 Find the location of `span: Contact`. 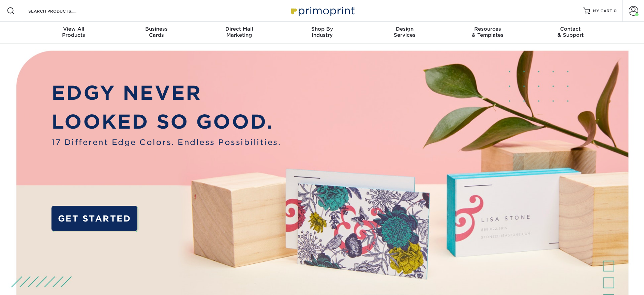

span: Contact is located at coordinates (570, 29).